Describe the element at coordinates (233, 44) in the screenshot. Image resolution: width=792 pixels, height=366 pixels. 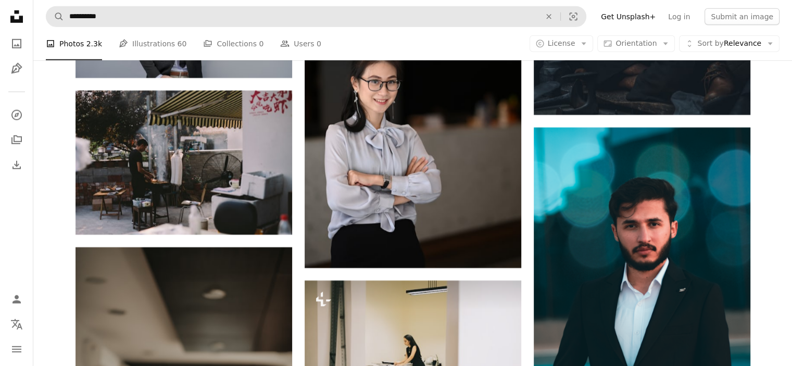
I see `a: Collections 0` at that location.